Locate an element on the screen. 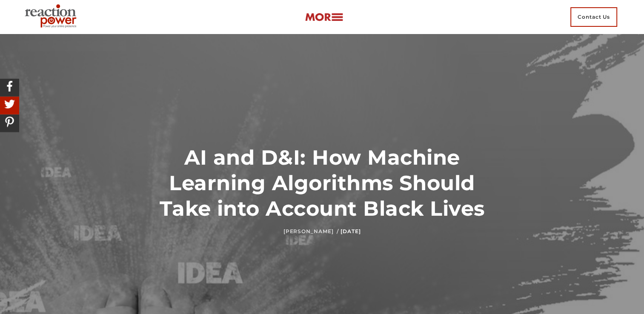 The width and height of the screenshot is (644, 314). h1: AI and D&I: How Machine Learning Algorithms Should Take into Account Black Lives is located at coordinates (322, 183).